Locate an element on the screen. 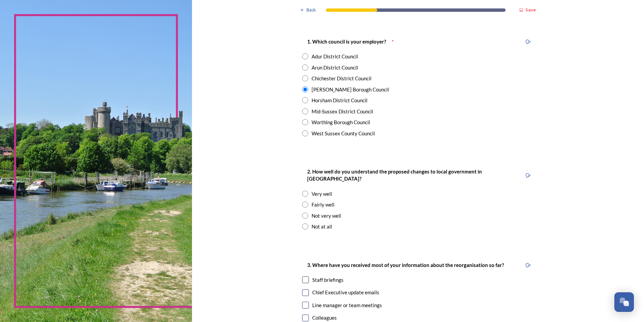 The image size is (644, 322). div: Worthing Borough Council is located at coordinates (341, 122).